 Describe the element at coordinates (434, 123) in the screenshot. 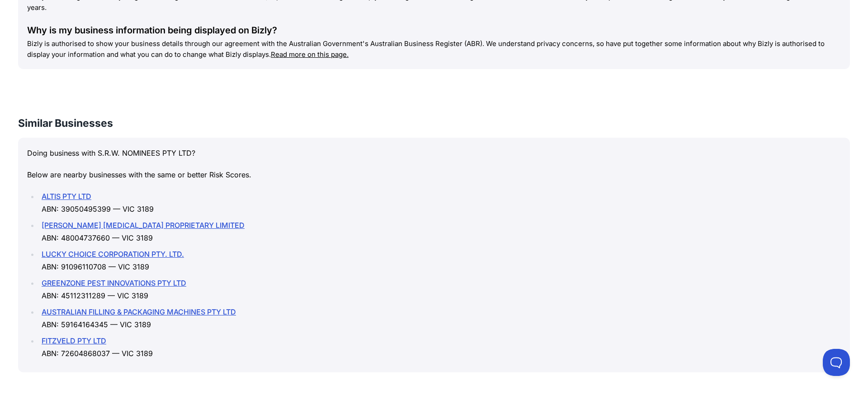

I see `h3: Similar Businesses` at that location.